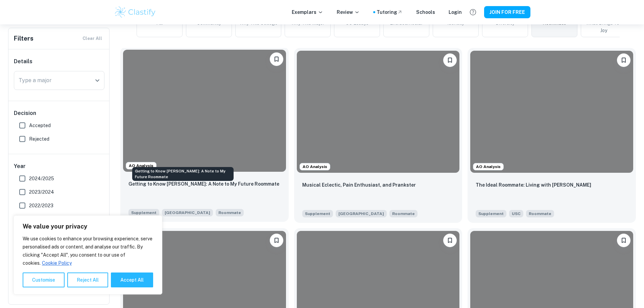  What do you see at coordinates (87, 280) in the screenshot?
I see `button: Reject All` at bounding box center [87, 280].